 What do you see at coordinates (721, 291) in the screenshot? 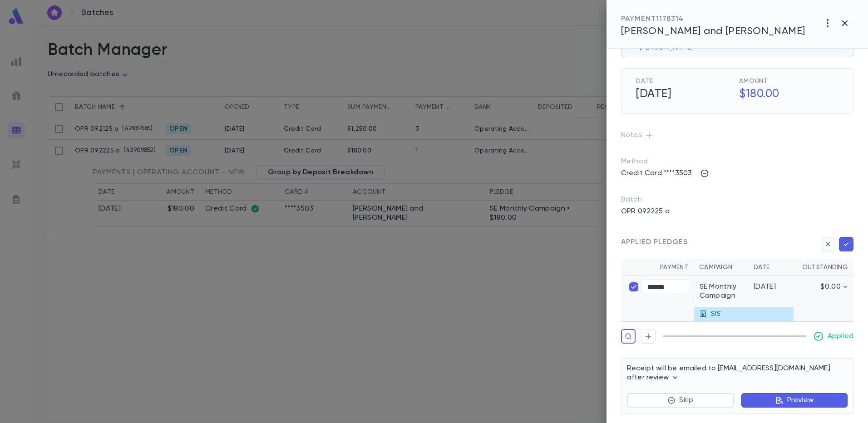
I see `td: SE Monthly Campaign` at bounding box center [721, 291].